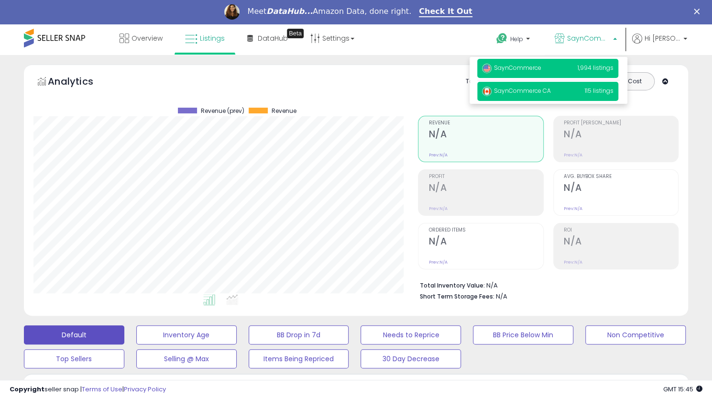 Image resolution: width=712 pixels, height=399 pixels. What do you see at coordinates (484, 81) in the screenshot?
I see `div: Totals For` at bounding box center [484, 81].